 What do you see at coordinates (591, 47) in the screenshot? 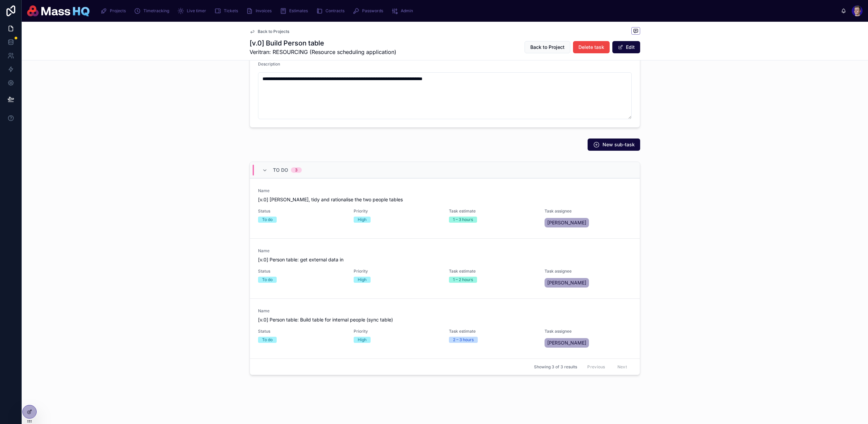
I see `button: Delete task` at bounding box center [591, 47].